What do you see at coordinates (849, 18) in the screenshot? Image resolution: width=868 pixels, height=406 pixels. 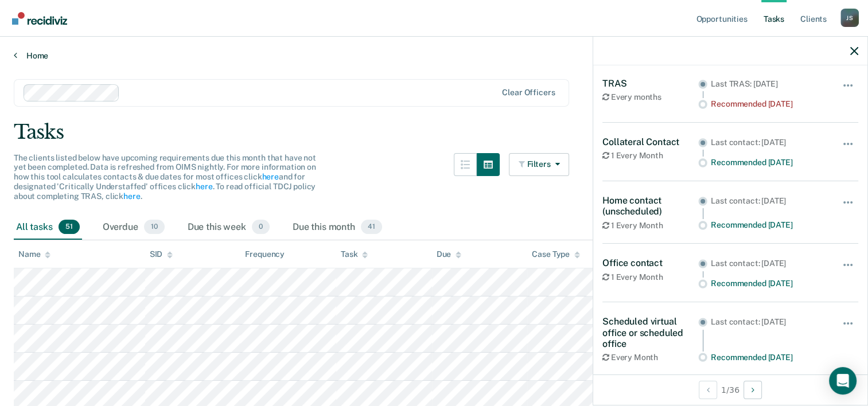 I see `div: J S` at bounding box center [849, 18].